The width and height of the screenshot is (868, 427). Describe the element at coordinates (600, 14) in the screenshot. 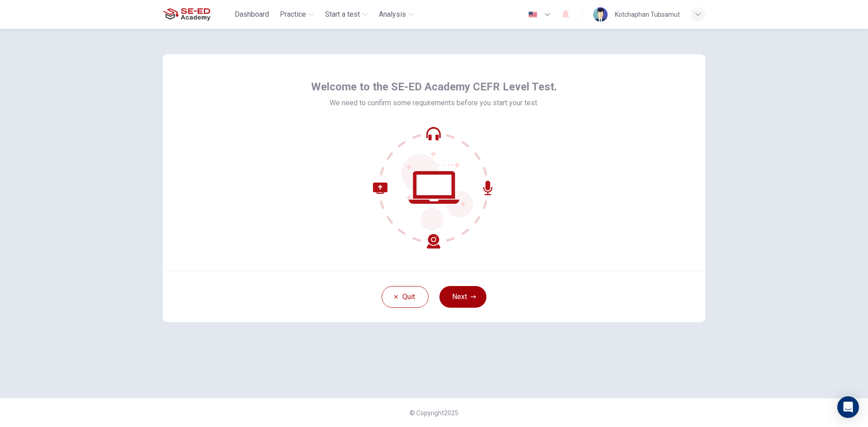

I see `img: Profile picture` at that location.